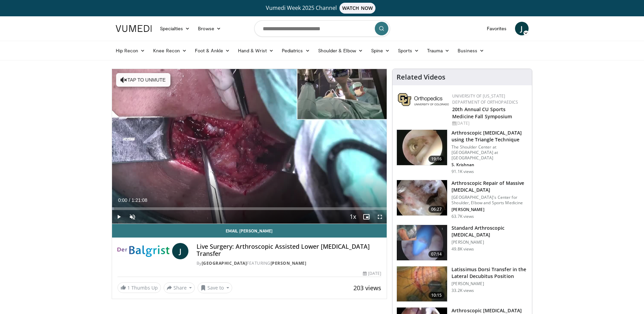 The height and width of the screenshot is (314, 644). Describe the element at coordinates (295, 50) in the screenshot. I see `a: Pediatrics` at that location.